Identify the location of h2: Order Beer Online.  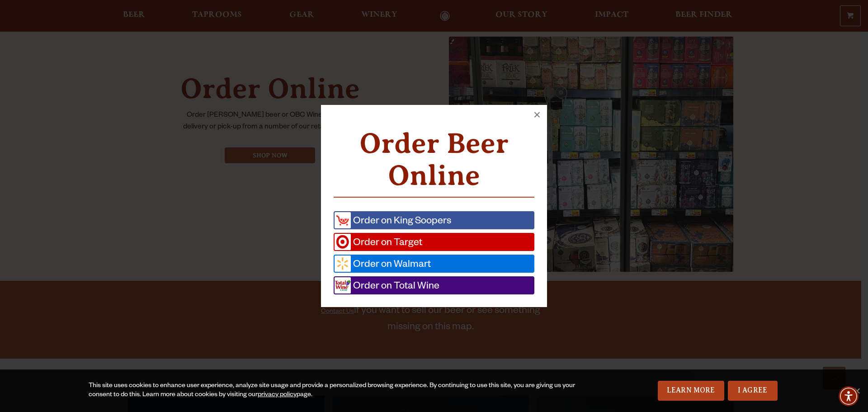
(434, 159).